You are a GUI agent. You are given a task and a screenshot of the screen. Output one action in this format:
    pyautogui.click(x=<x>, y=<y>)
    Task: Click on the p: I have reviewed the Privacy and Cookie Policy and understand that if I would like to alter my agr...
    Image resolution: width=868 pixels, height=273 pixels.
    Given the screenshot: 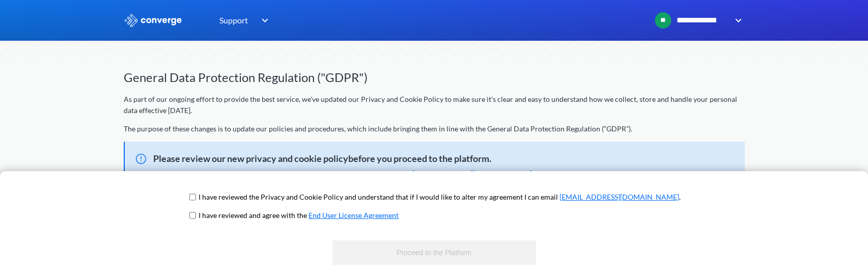 What is the action you would take?
    pyautogui.click(x=439, y=197)
    